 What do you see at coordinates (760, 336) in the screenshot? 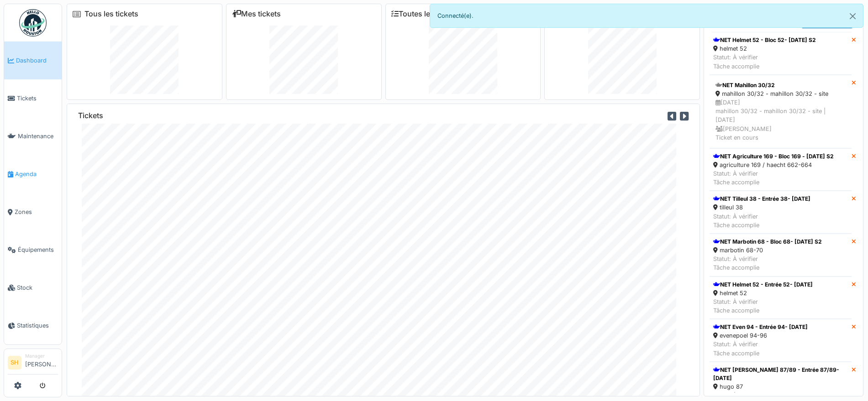
I see `div: evenepoel 94-96` at bounding box center [760, 336].